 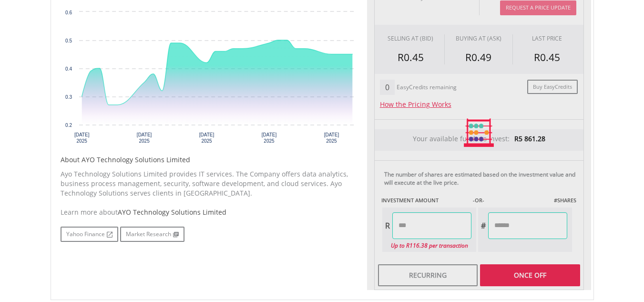 What do you see at coordinates (68, 12) in the screenshot?
I see `text: 0.6` at bounding box center [68, 12].